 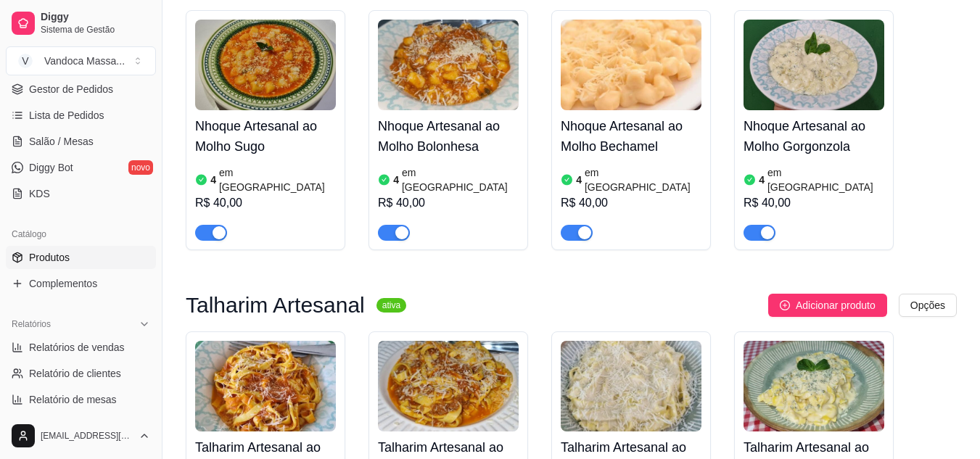 What do you see at coordinates (928, 305) in the screenshot?
I see `span: Opções` at bounding box center [928, 305].